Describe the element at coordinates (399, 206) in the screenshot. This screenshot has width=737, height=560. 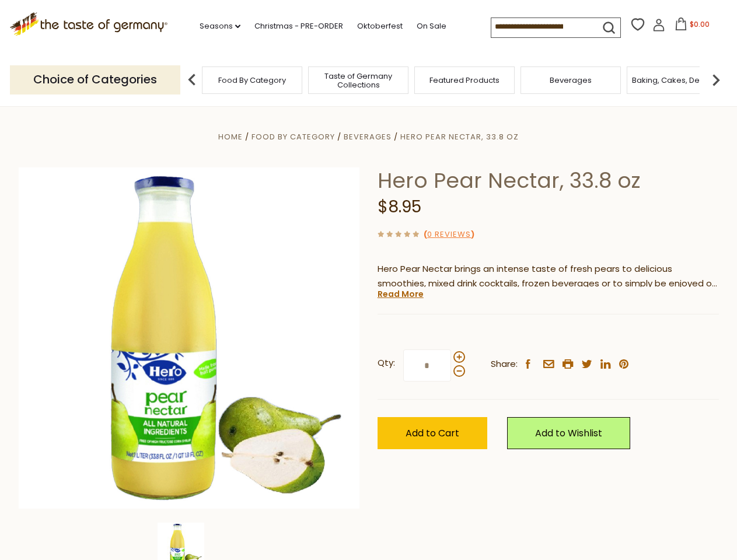
I see `span: $8.95` at that location.